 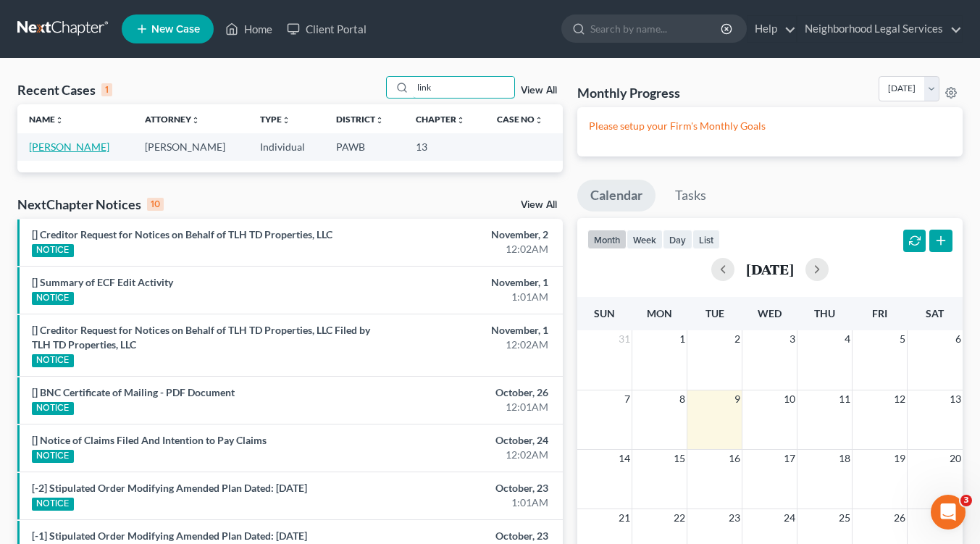 What do you see at coordinates (735, 518) in the screenshot?
I see `span: 23` at bounding box center [735, 518].